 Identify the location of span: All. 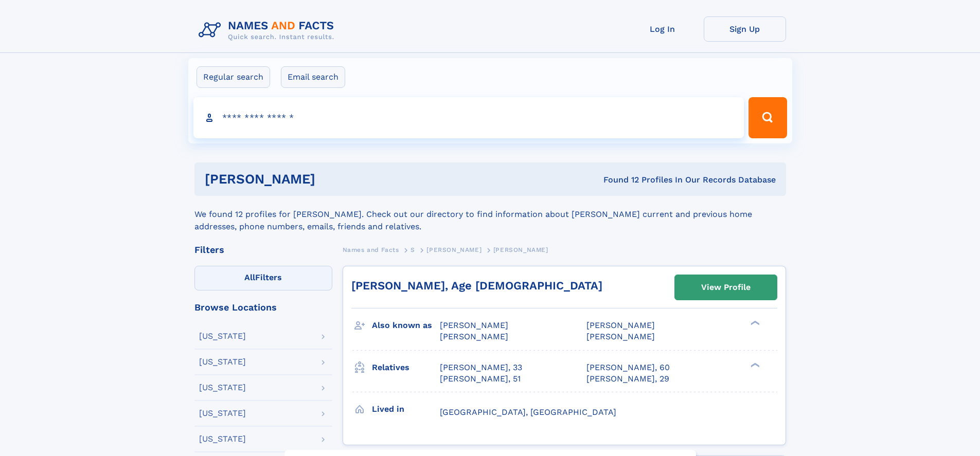
(250, 277).